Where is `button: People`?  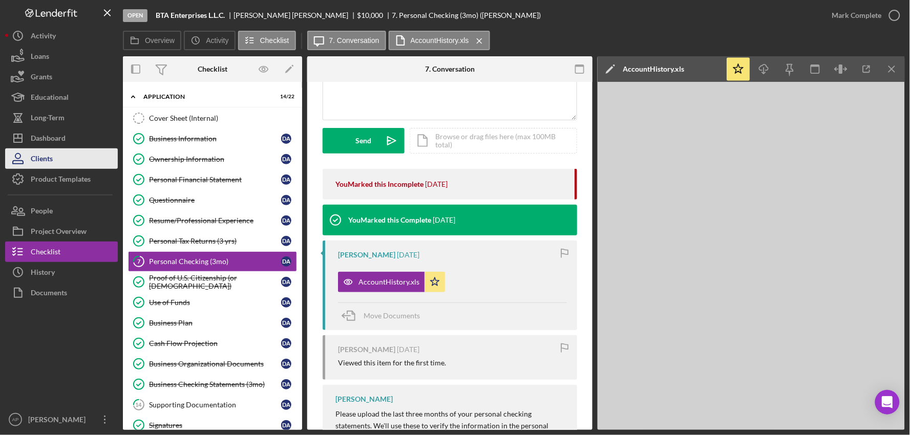 button: People is located at coordinates (61, 211).